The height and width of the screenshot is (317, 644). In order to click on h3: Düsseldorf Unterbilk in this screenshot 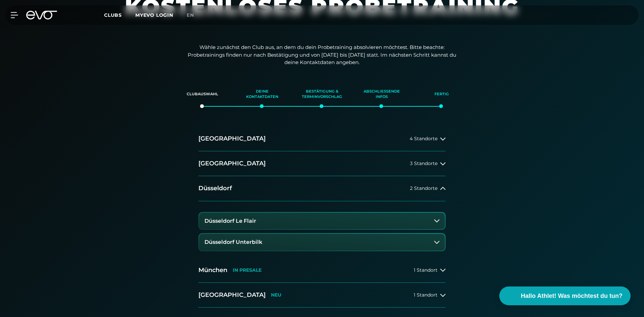, I will do `click(234, 242)`.